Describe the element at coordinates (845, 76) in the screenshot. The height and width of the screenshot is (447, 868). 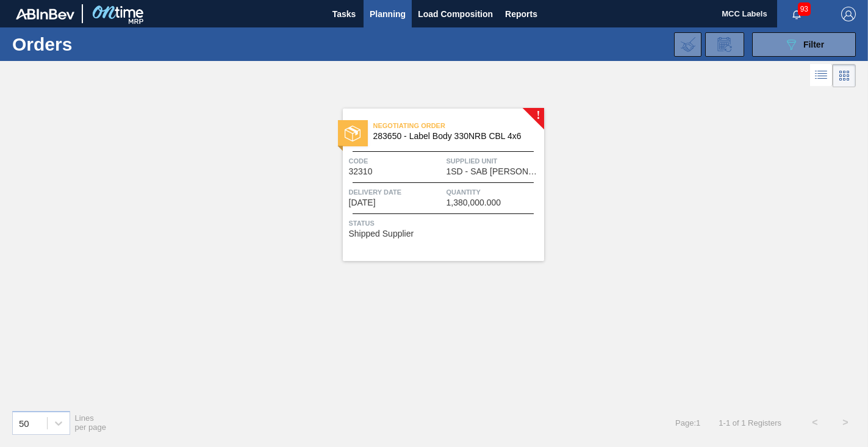
I see `div: Card Vision` at that location.